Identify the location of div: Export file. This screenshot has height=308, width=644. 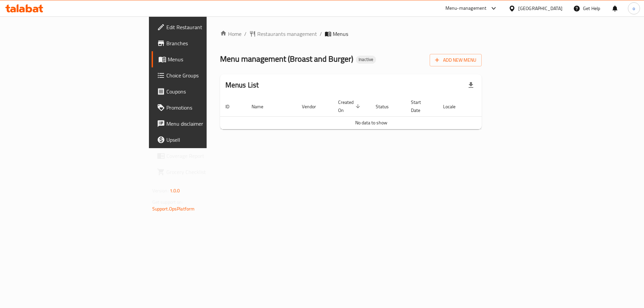
(471, 85).